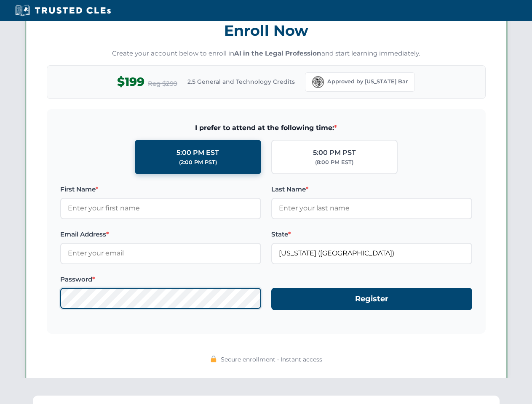 The height and width of the screenshot is (404, 532). What do you see at coordinates (160, 234) in the screenshot?
I see `label: Email Address` at bounding box center [160, 234].